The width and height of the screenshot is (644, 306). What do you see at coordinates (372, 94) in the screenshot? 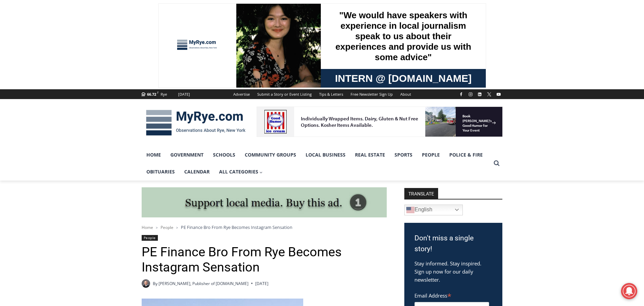
I see `a: Free Newsletter Sign Up` at bounding box center [372, 94].